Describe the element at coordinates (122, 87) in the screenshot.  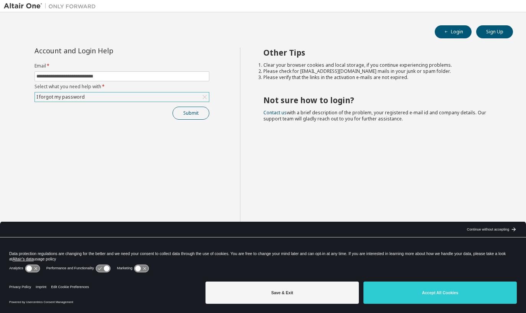
I see `label: Select what you need help with` at that location.